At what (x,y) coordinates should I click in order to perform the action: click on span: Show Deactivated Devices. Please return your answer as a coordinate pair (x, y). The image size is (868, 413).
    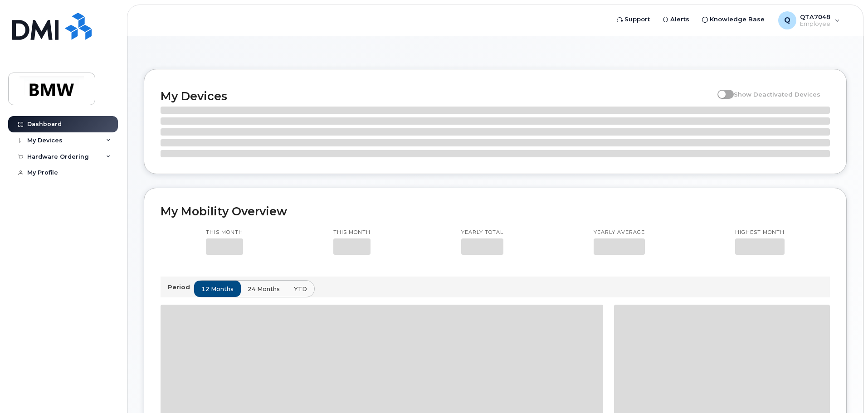
    Looking at the image, I should click on (777, 95).